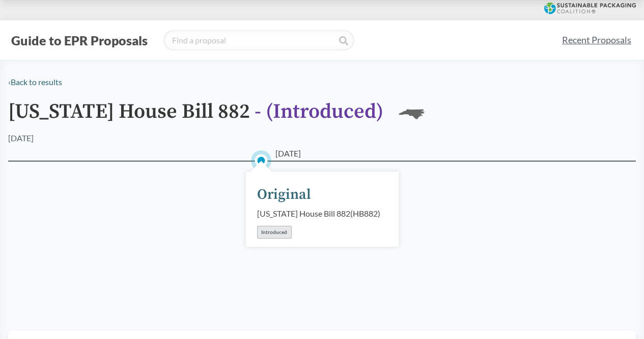  What do you see at coordinates (597, 39) in the screenshot?
I see `a: Recent Proposals` at bounding box center [597, 39].